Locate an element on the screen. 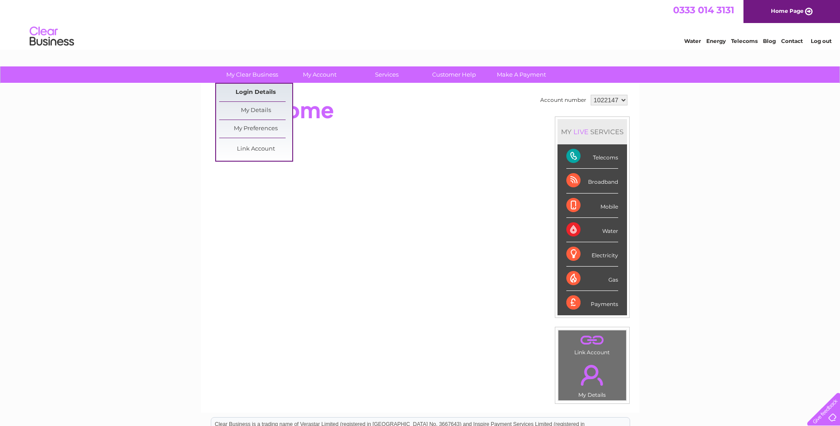 This screenshot has height=426, width=840. a: Contact is located at coordinates (792, 41).